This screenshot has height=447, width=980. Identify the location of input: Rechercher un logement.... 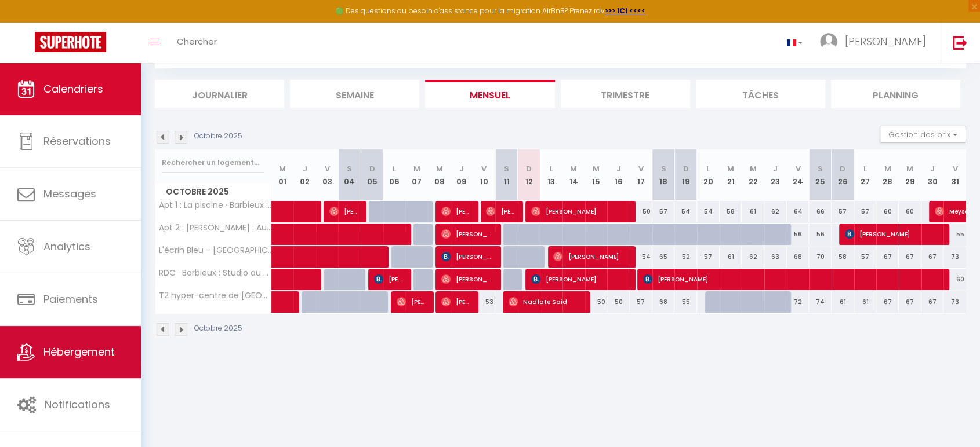
(213, 163).